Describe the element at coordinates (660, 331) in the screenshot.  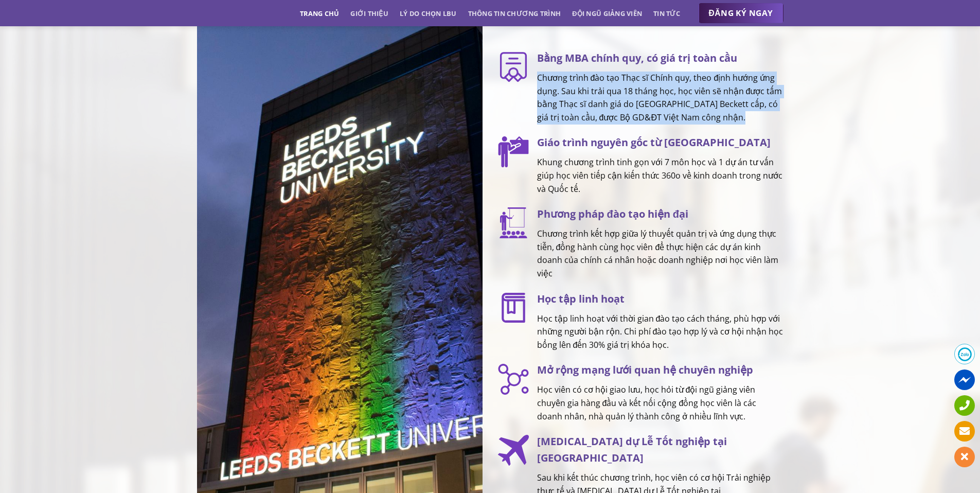
I see `p: Học tập linh hoạt với thời gian đào tạo cách tháng, phù hợp với những người bận rộn. Chi phí đào ...` at that location.